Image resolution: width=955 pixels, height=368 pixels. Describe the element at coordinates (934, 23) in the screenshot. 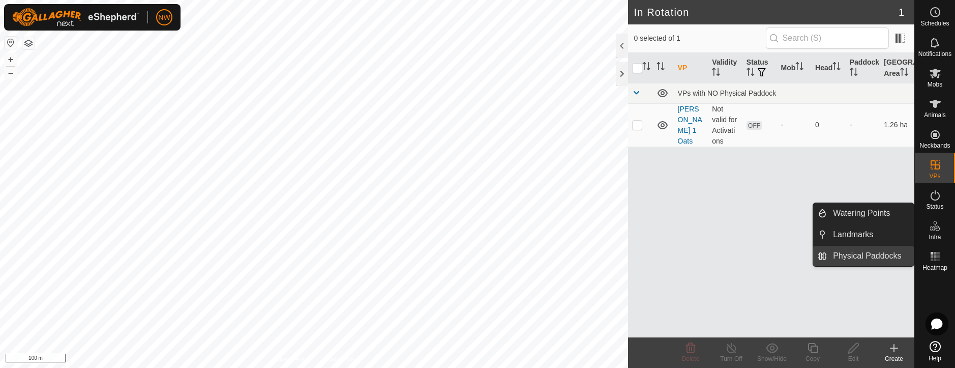

I see `span: Schedules` at that location.